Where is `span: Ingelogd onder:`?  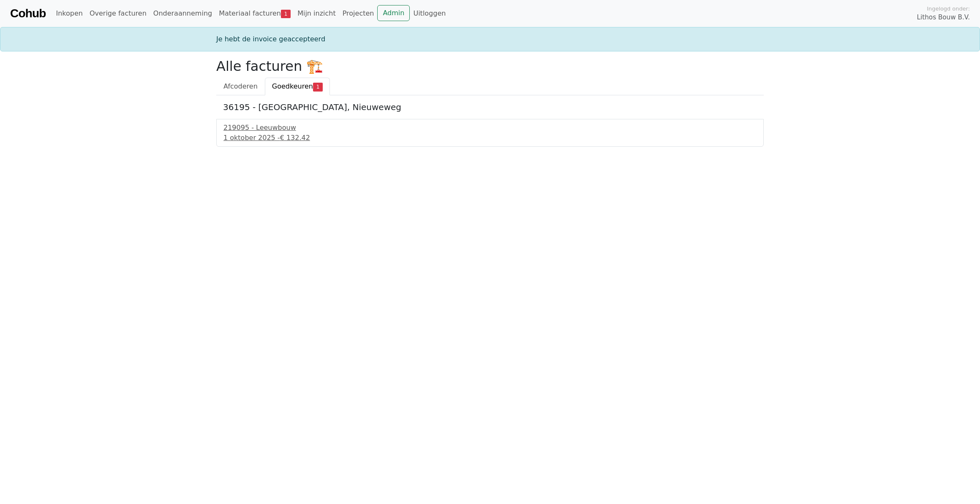 span: Ingelogd onder: is located at coordinates (948, 8).